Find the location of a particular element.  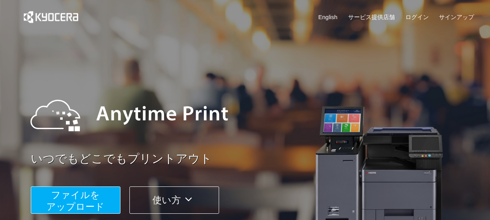

a: いつでもどこでもプリントアウト is located at coordinates (255, 159).